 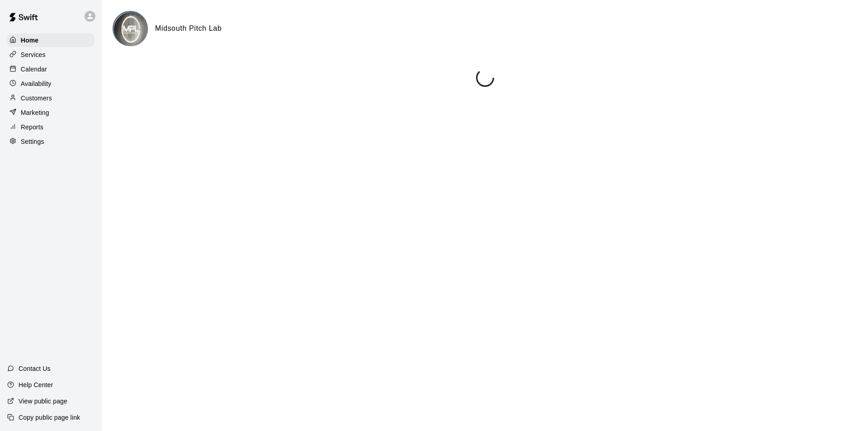 What do you see at coordinates (35, 112) in the screenshot?
I see `p: Marketing` at bounding box center [35, 112].